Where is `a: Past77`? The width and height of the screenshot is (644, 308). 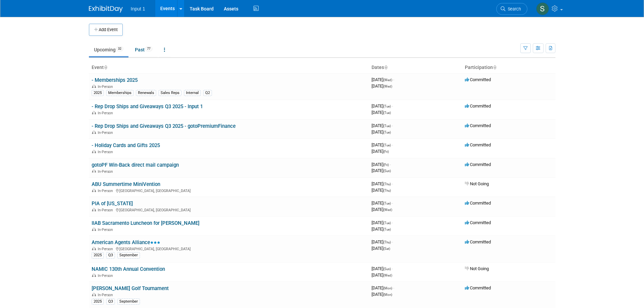
a: Past77 is located at coordinates (144, 50).